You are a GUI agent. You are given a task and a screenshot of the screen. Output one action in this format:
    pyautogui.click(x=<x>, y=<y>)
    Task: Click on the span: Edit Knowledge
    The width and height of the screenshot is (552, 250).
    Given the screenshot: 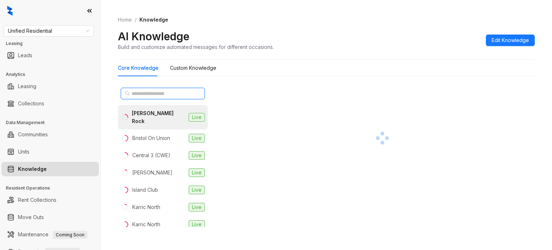 What is the action you would take?
    pyautogui.click(x=510, y=40)
    